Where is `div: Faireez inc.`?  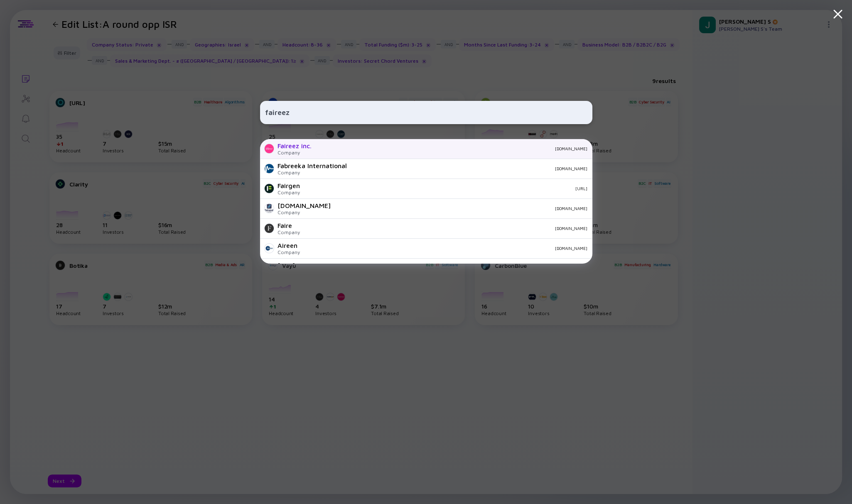 div: Faireez inc. is located at coordinates (295, 146).